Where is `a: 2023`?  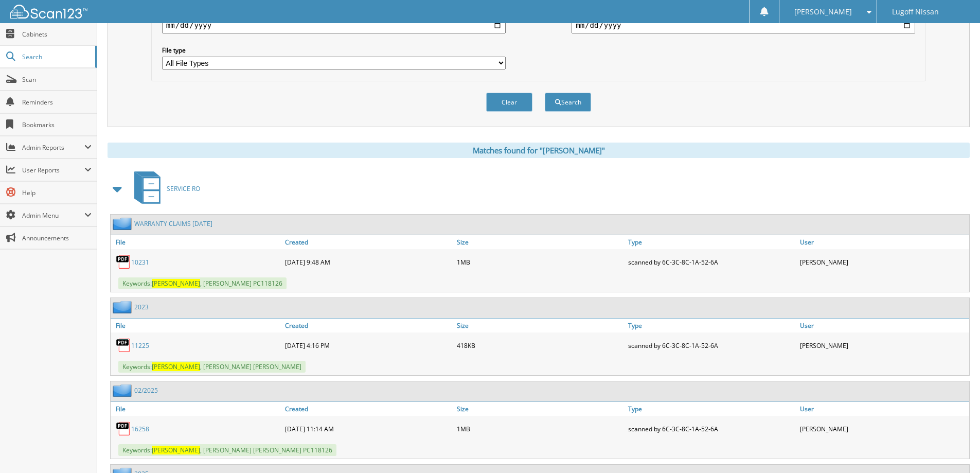
a: 2023 is located at coordinates (142, 306).